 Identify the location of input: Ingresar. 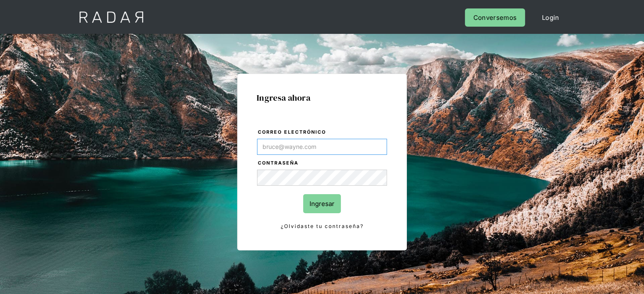
(322, 204).